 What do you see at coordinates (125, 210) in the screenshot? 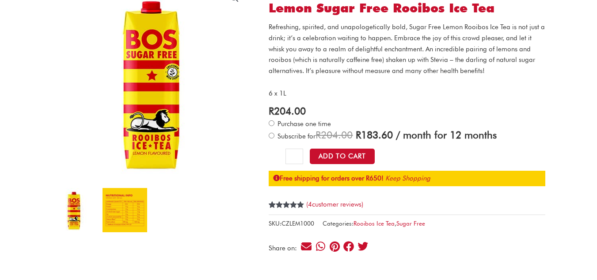
I see `img: Lemon Sugar Free Rooibos Ice Tea - Image 2` at bounding box center [125, 210].